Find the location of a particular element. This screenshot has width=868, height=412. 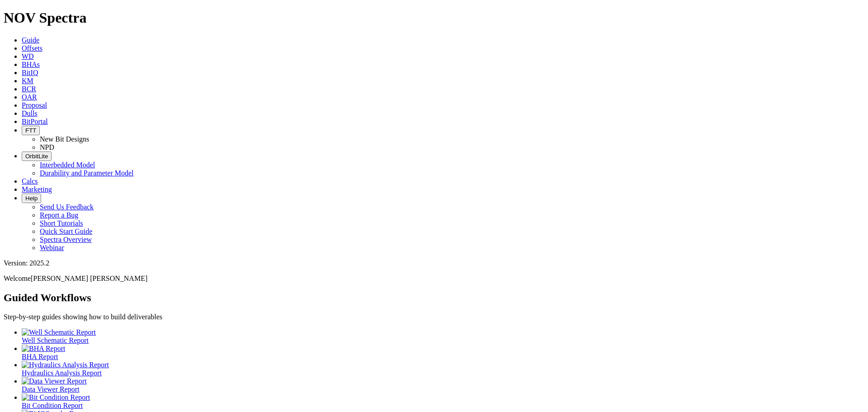

span: BCR is located at coordinates (29, 89).